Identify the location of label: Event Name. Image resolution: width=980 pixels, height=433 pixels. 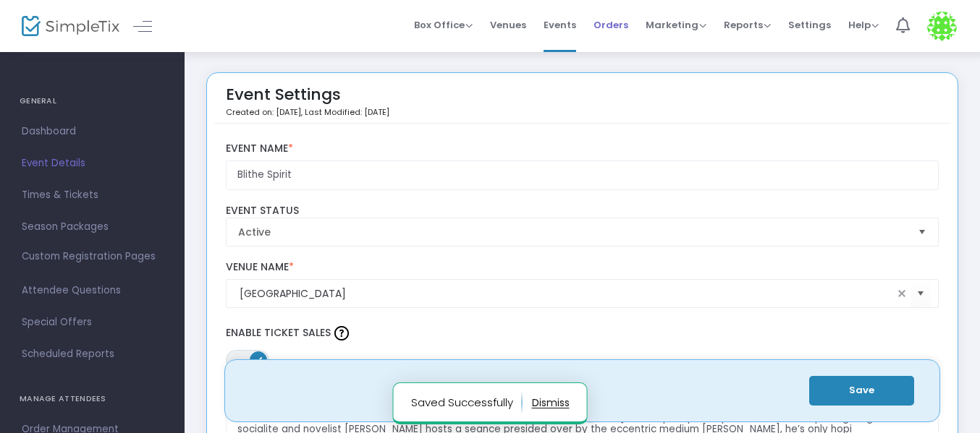
(582, 149).